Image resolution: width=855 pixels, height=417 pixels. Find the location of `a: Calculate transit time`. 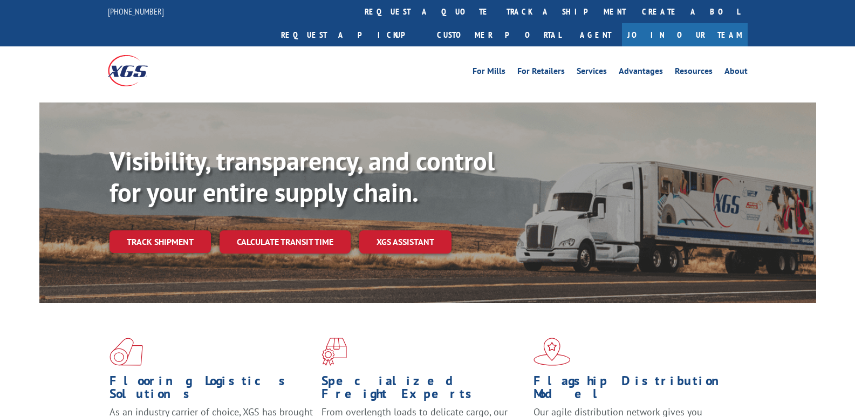

a: Calculate transit time is located at coordinates (285, 242).